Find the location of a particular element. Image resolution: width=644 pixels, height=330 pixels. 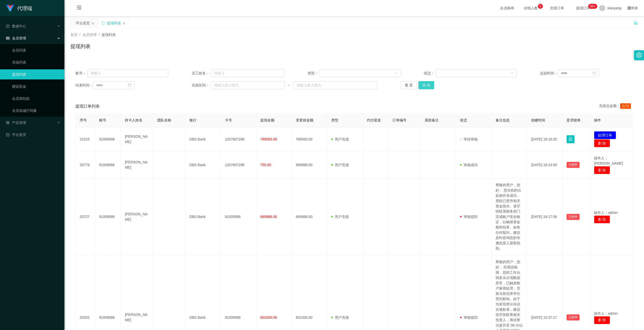

i: 图标: unlock is located at coordinates (636, 22).